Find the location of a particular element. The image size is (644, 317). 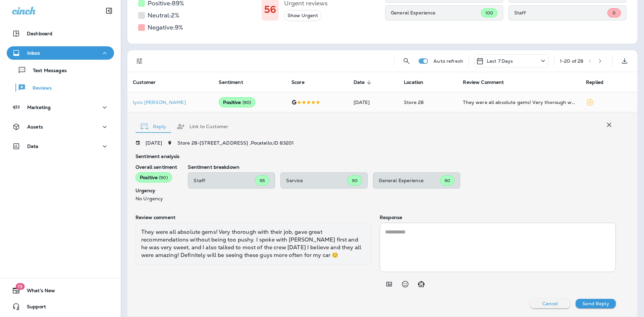

button: Reply is located at coordinates (153, 126).